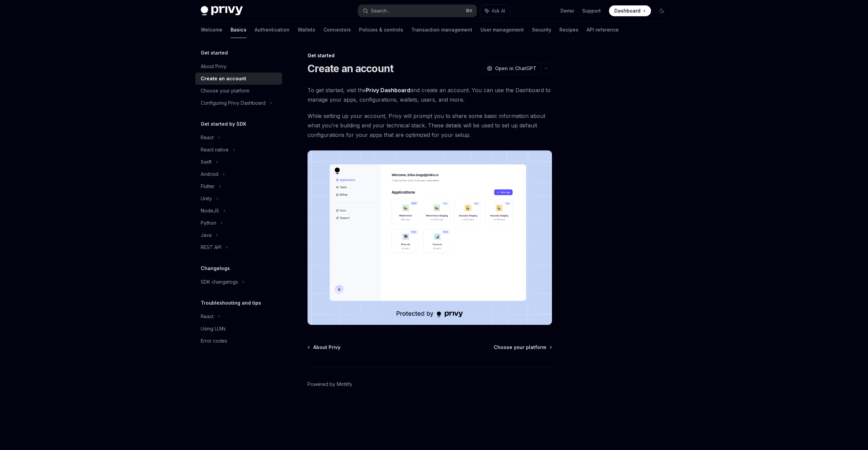 The image size is (868, 450). What do you see at coordinates (388, 90) in the screenshot?
I see `a: Privy Dashboard` at bounding box center [388, 90].